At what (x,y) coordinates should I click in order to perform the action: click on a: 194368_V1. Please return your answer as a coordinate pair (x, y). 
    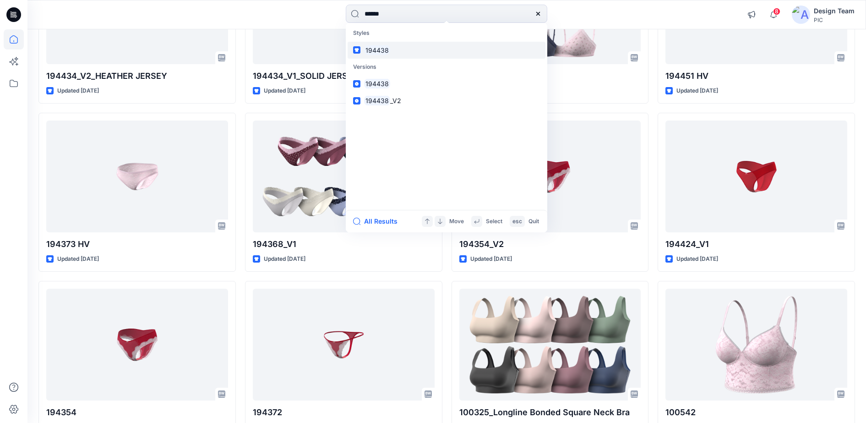
    Looking at the image, I should click on (343, 176).